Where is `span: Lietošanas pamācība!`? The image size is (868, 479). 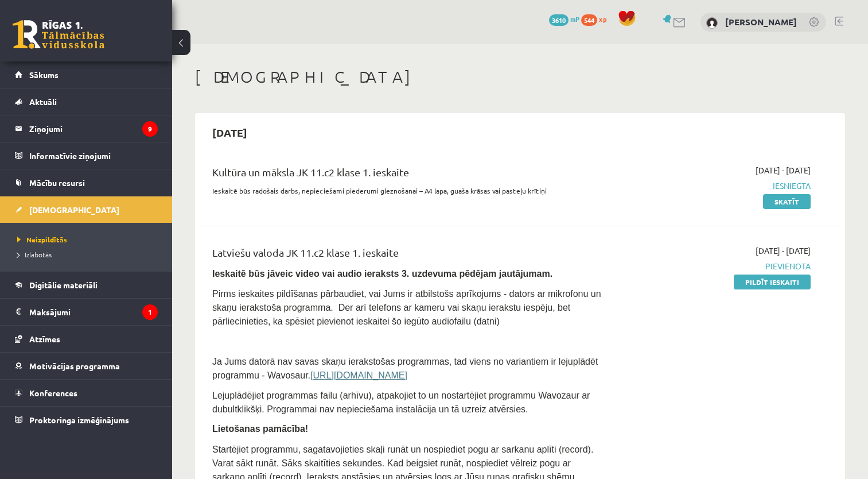 span: Lietošanas pamācība! is located at coordinates (260, 428).